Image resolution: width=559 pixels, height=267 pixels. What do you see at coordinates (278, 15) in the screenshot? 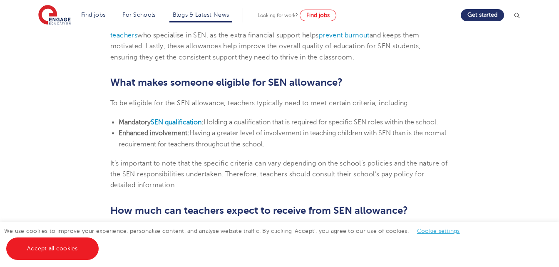
I see `span: Looking for work?` at bounding box center [278, 15].